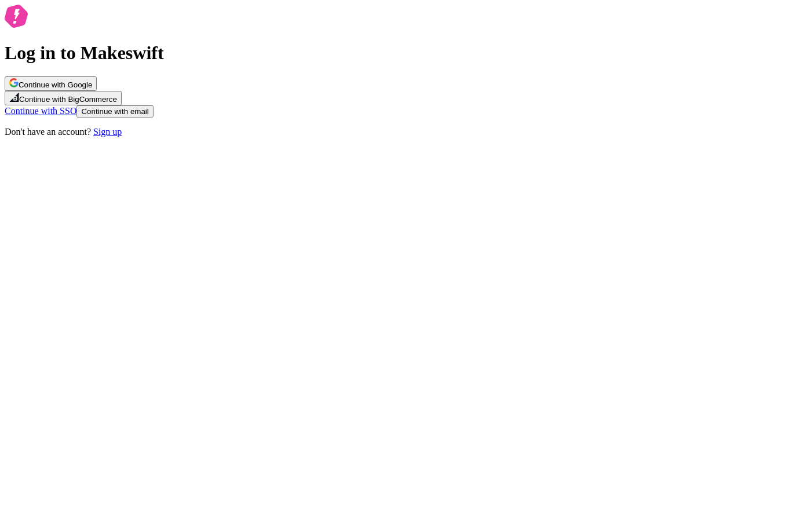  What do you see at coordinates (50, 83) in the screenshot?
I see `button: Continue with Google` at bounding box center [50, 83].